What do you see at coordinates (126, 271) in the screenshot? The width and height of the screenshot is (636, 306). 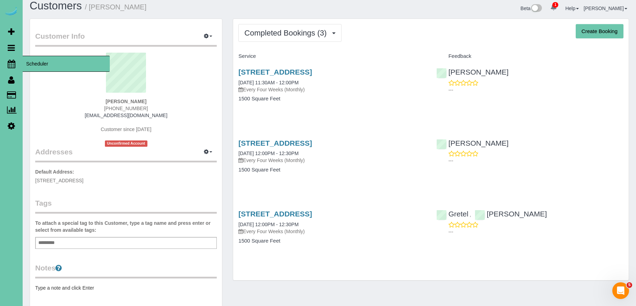 I see `legend: Notes` at bounding box center [126, 271].